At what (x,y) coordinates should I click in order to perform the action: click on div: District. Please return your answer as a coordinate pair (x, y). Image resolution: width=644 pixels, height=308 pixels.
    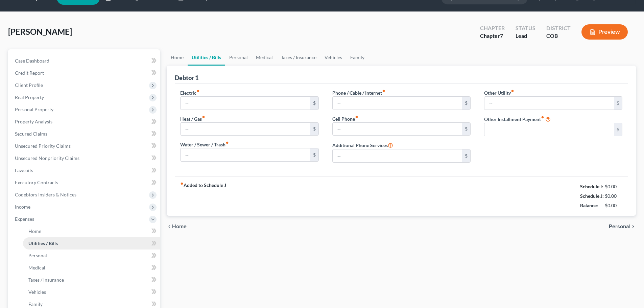
    Looking at the image, I should click on (558, 28).